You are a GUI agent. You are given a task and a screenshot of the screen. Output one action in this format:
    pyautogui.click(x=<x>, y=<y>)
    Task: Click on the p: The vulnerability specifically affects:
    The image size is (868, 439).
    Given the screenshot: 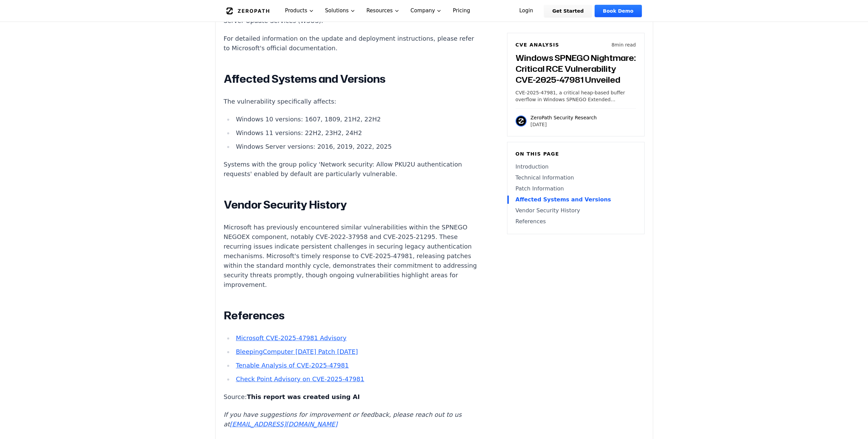 What is the action you would take?
    pyautogui.click(x=351, y=102)
    